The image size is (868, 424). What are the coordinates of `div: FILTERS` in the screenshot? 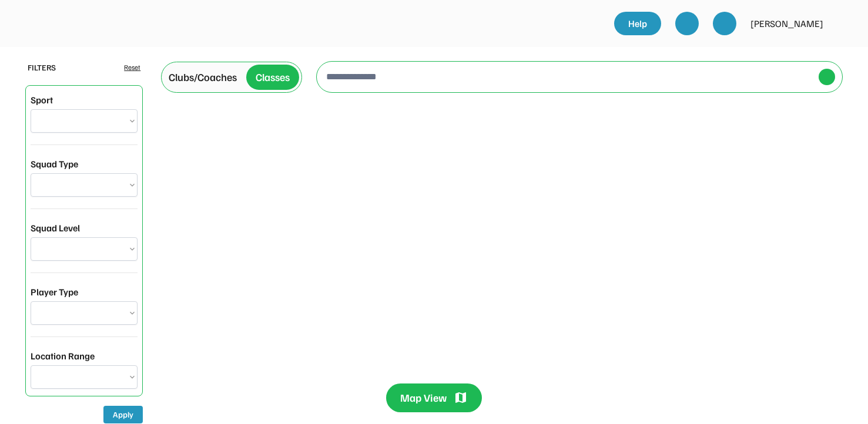 It's located at (42, 67).